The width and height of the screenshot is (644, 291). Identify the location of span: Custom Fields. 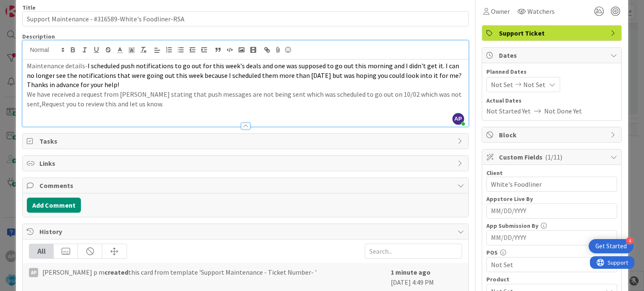
(552, 157).